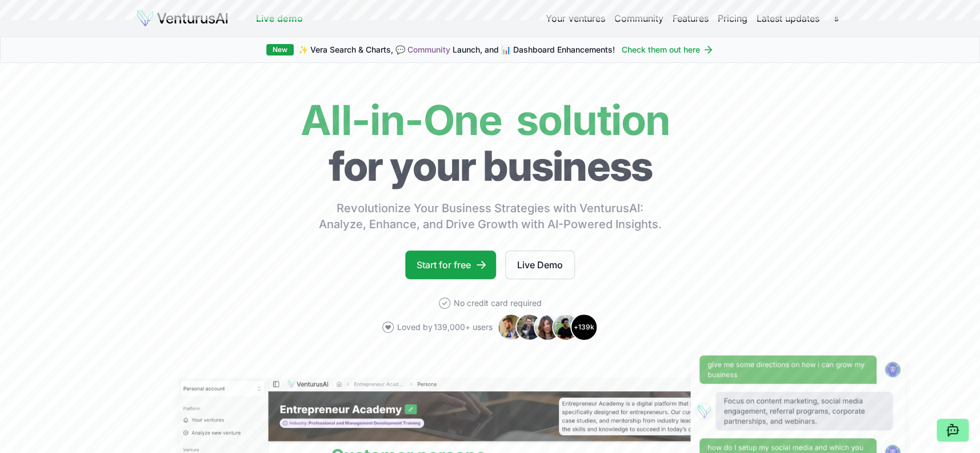 The height and width of the screenshot is (453, 980). I want to click on a: Live Demo, so click(540, 265).